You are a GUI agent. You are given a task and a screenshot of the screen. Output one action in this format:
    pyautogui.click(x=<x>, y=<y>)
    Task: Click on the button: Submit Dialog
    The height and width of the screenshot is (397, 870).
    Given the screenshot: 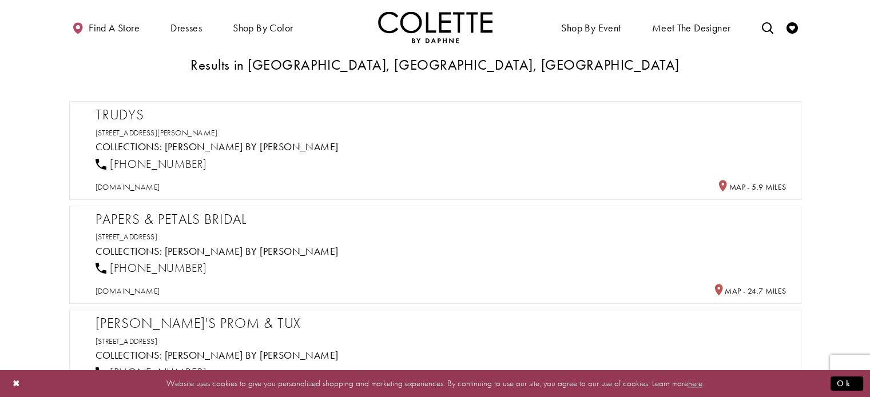 What is the action you would take?
    pyautogui.click(x=846, y=384)
    